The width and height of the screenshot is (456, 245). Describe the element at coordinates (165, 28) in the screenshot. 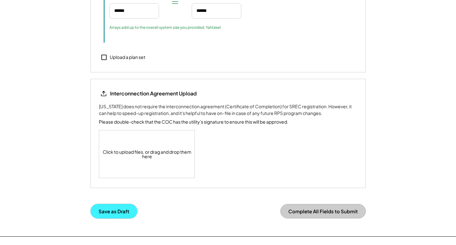

I see `div: Arrays add up to the overall system size you provided. Yahtzee!` at that location.